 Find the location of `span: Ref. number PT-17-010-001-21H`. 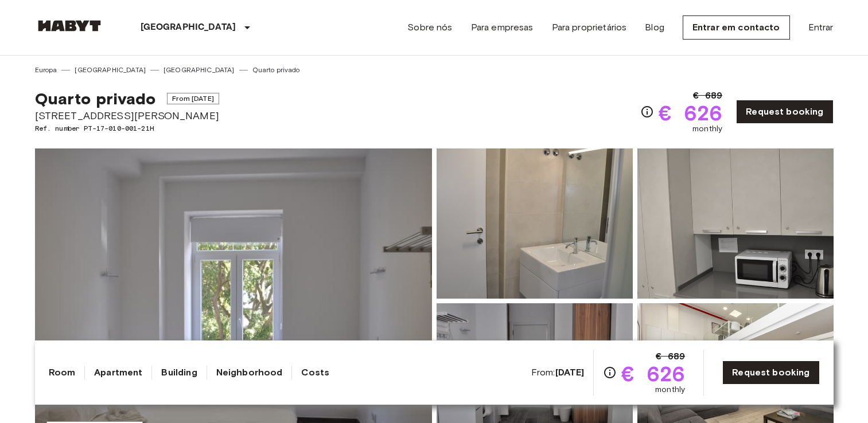

span: Ref. number PT-17-010-001-21H is located at coordinates (127, 129).